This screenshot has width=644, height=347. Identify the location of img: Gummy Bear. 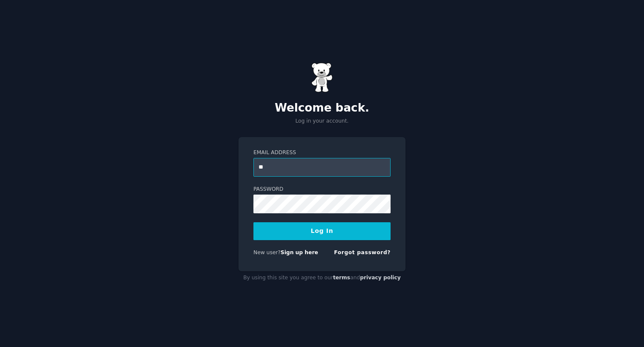
(322, 78).